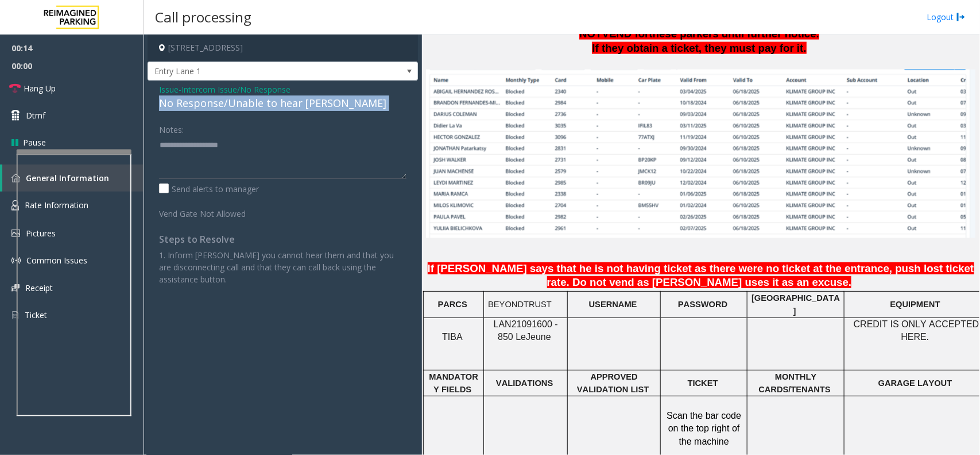 This screenshot has height=455, width=980. What do you see at coordinates (453, 304) in the screenshot?
I see `span: PARCS` at bounding box center [453, 304].